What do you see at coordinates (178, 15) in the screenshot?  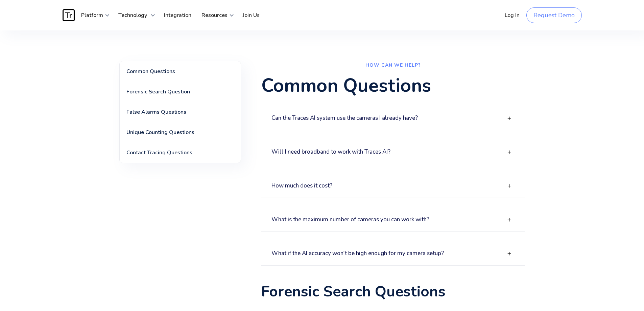 I see `a: Integration` at bounding box center [178, 15].